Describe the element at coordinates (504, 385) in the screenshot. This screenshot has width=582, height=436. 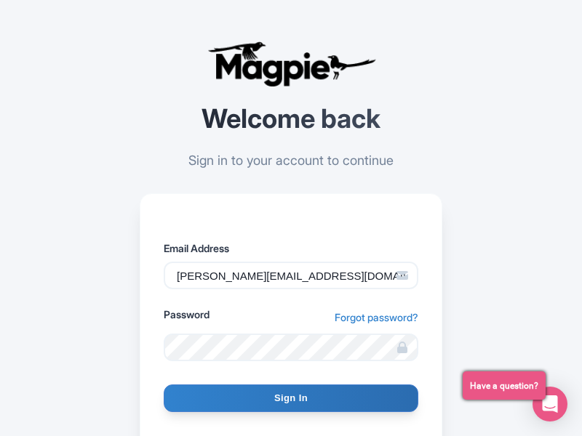
I see `button: Have a question?` at that location.